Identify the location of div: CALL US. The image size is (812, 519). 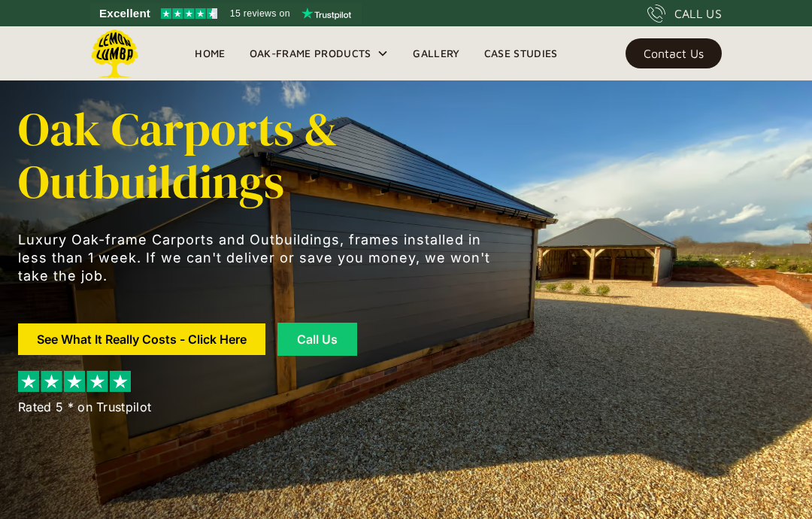
(698, 13).